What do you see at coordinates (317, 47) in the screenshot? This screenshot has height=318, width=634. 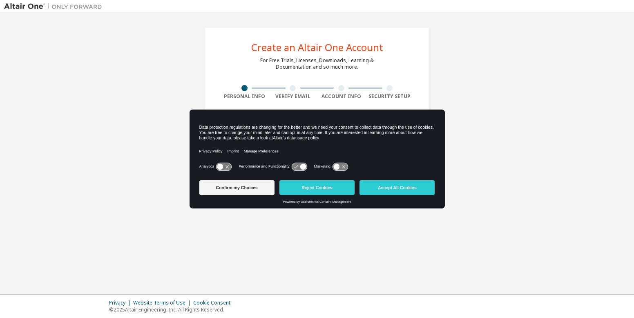 I see `div: Create an Altair One Account` at bounding box center [317, 47].